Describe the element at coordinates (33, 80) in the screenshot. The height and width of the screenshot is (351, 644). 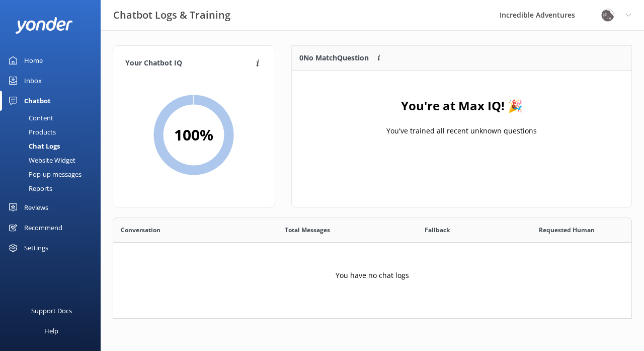
I see `div: Inbox` at that location.